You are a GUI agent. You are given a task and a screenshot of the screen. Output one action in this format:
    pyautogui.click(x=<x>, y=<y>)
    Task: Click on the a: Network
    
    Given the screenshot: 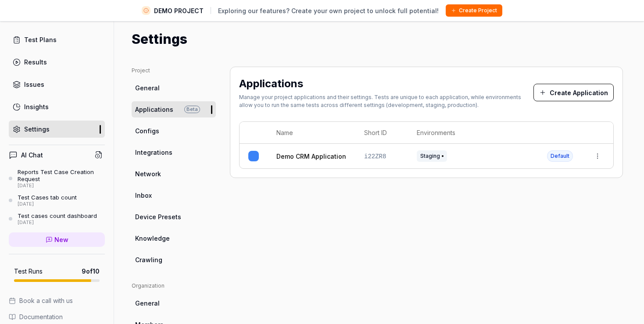 What is the action you would take?
    pyautogui.click(x=174, y=174)
    